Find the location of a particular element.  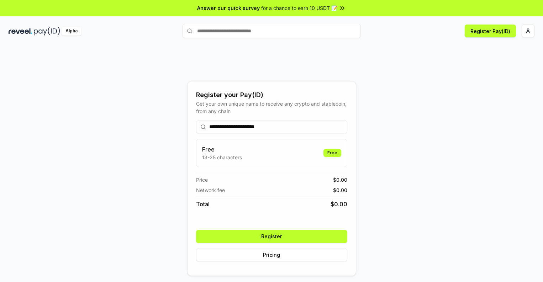

img: reveel_dark is located at coordinates (20, 31).